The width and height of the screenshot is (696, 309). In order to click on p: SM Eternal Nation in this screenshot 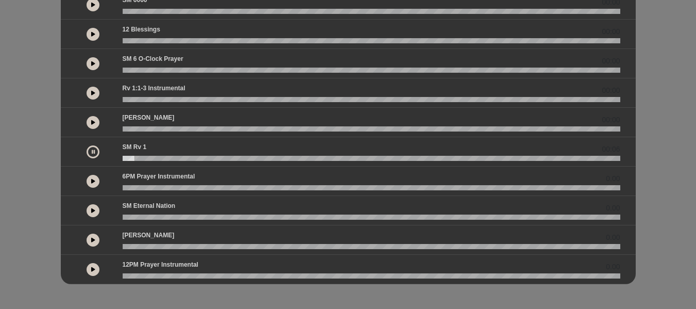, I will do `click(149, 206)`.